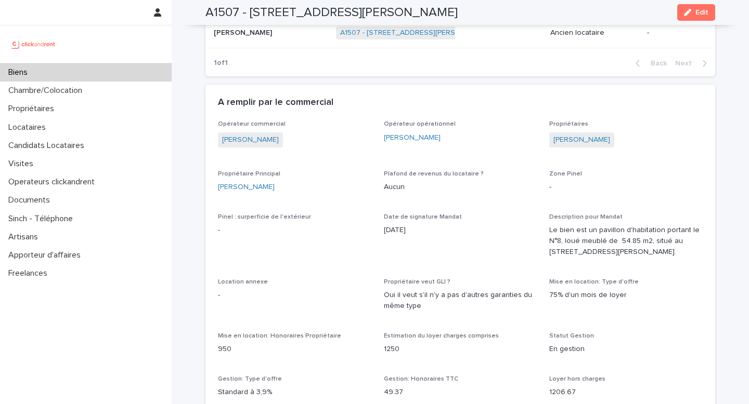  Describe the element at coordinates (434, 174) in the screenshot. I see `span: Plafond de revenus du locataire ?` at that location.